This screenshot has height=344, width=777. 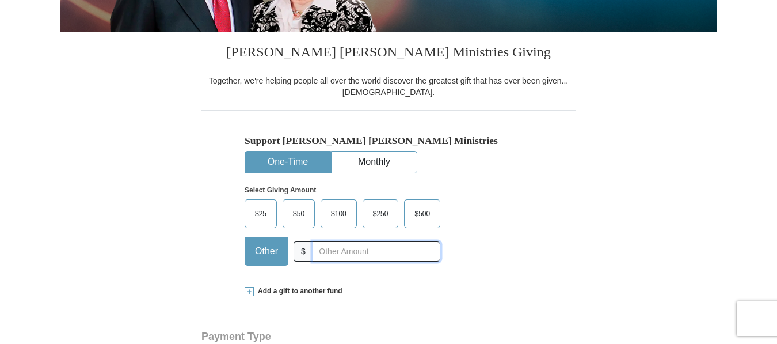 What do you see at coordinates (266, 251) in the screenshot?
I see `span: Other` at bounding box center [266, 251].